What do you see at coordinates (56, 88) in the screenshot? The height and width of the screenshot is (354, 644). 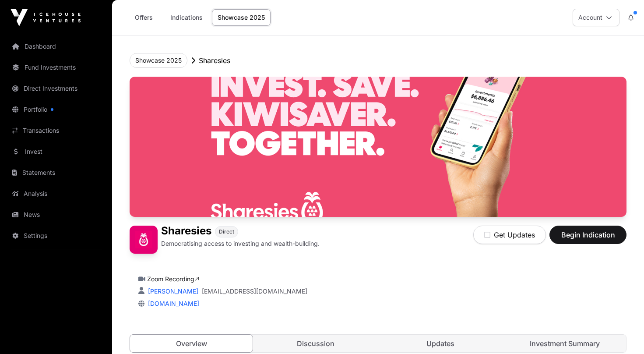 I see `a: Direct Investments` at bounding box center [56, 88].